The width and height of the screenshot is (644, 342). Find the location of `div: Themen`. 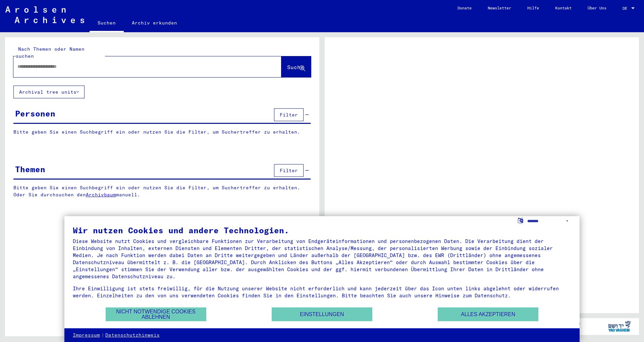

div: Themen is located at coordinates (30, 170).